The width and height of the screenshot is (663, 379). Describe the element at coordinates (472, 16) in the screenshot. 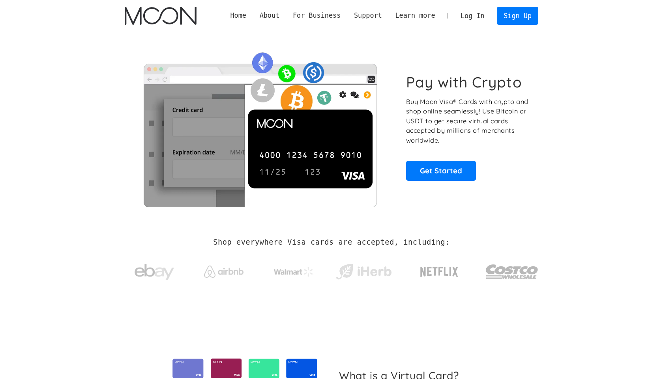

I see `a: Log In` at that location.